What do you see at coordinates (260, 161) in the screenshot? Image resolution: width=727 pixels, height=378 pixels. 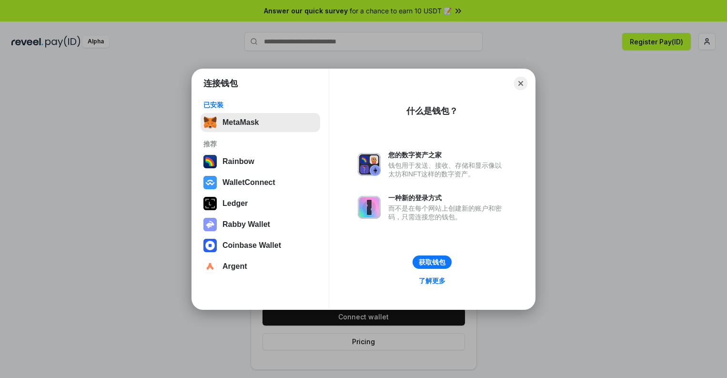 I see `button: Rainbow` at bounding box center [260, 161].